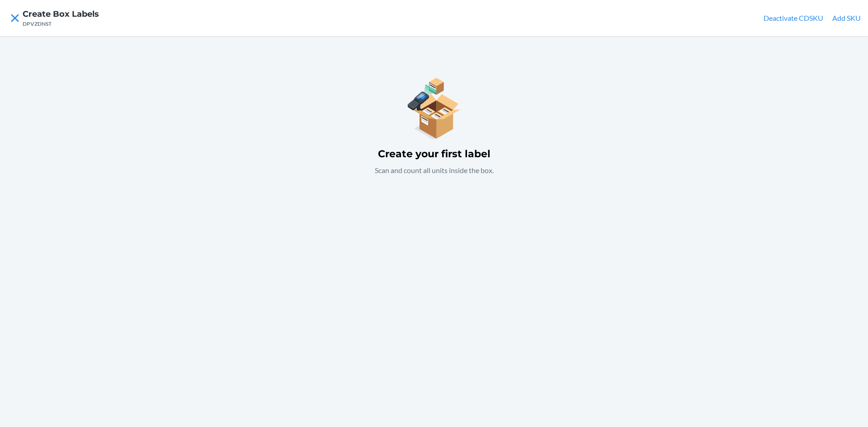 Image resolution: width=868 pixels, height=427 pixels. I want to click on button: Add SKU, so click(846, 18).